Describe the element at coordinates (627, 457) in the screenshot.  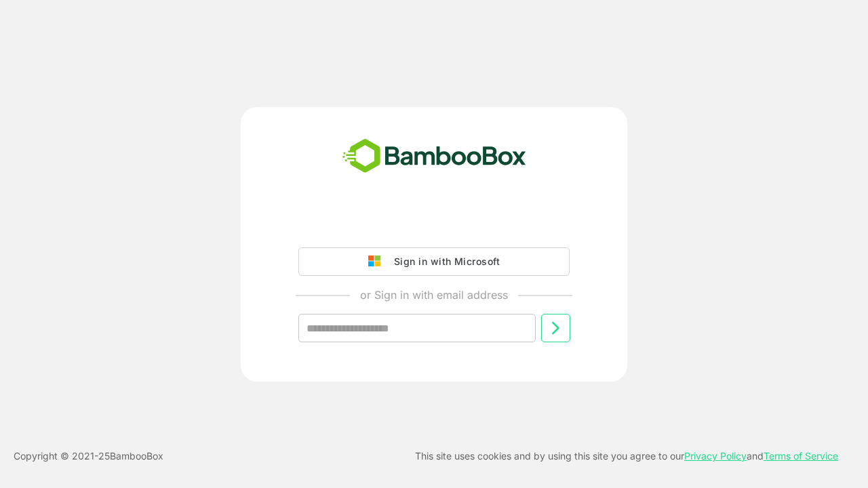
I see `p: This site uses cookies and by using this site you agree to our and` at that location.